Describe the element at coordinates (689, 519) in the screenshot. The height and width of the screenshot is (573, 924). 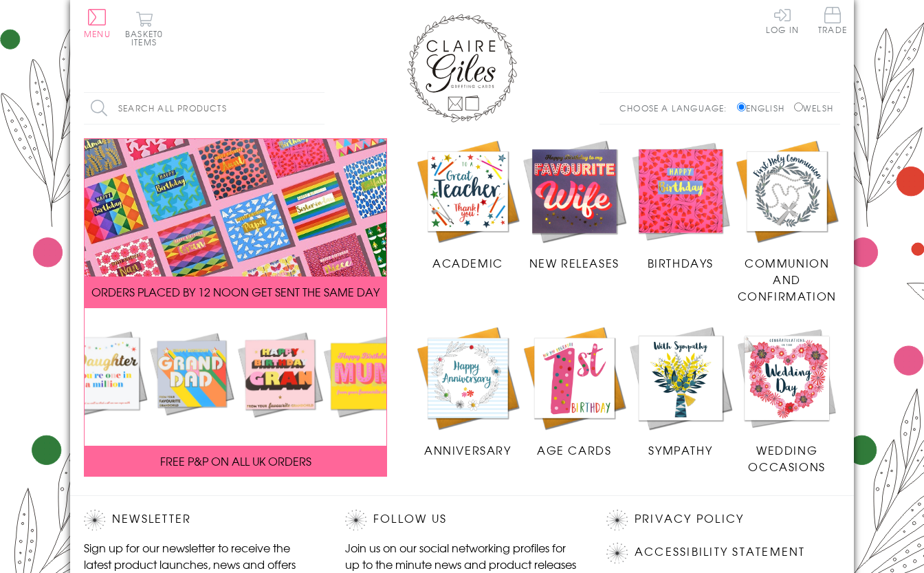
I see `a: Privacy Policy` at that location.